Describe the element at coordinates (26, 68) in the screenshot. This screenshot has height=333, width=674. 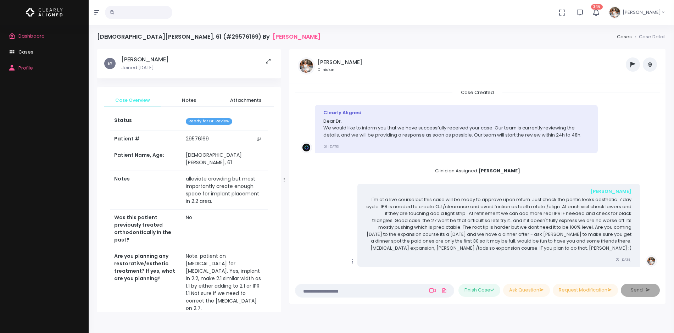
I see `span: Profile` at that location.